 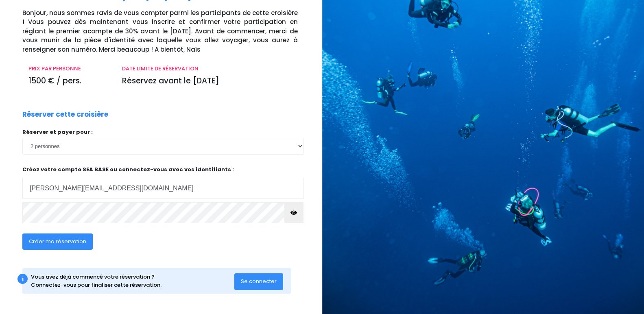 I want to click on div: i, so click(x=22, y=279).